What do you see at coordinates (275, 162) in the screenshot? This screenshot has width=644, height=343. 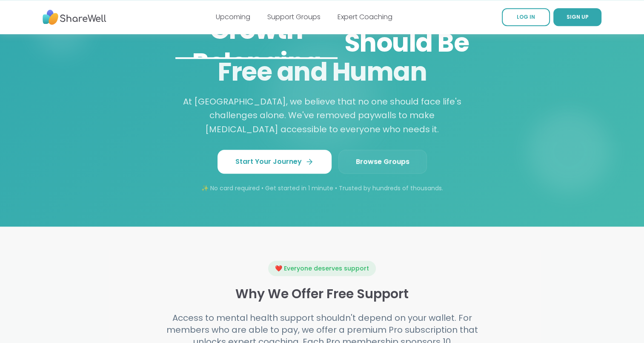 I see `a: Start Your Journey` at bounding box center [275, 162].